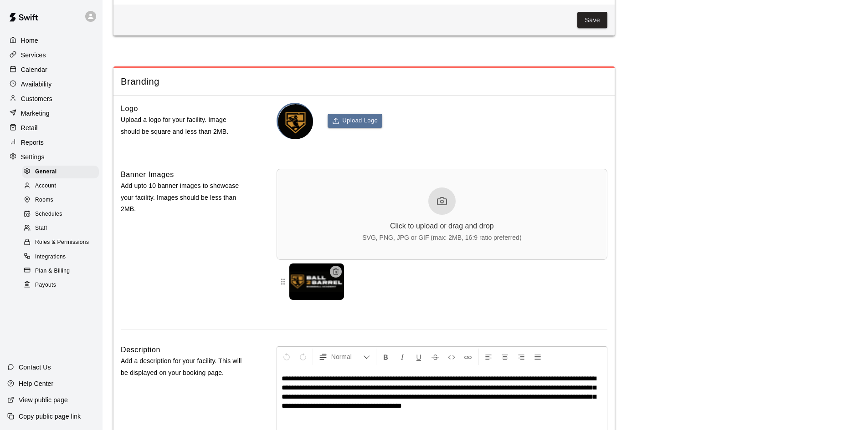  Describe the element at coordinates (49, 416) in the screenshot. I see `p: Copy public page link` at that location.